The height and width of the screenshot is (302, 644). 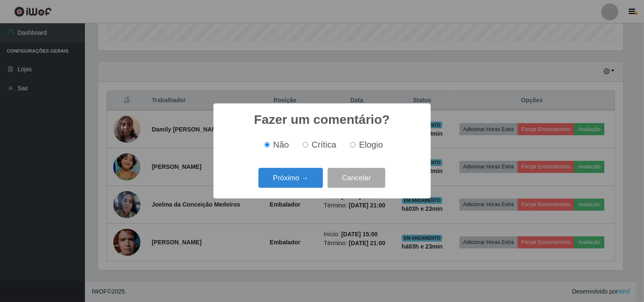 What do you see at coordinates (322, 120) in the screenshot?
I see `h2: Fazer um comentário?` at bounding box center [322, 120].